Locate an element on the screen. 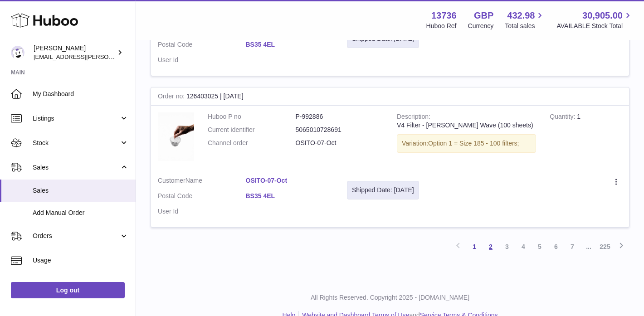 The width and height of the screenshot is (644, 316). img: wave-paper-cover.png is located at coordinates (176, 137).